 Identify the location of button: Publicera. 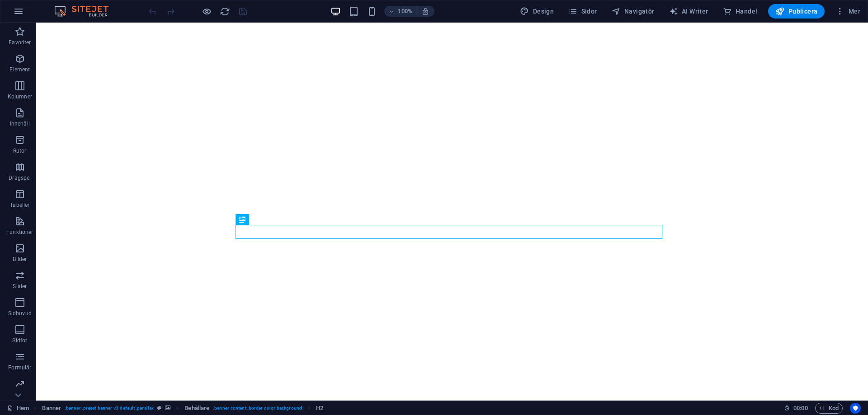
(796, 11).